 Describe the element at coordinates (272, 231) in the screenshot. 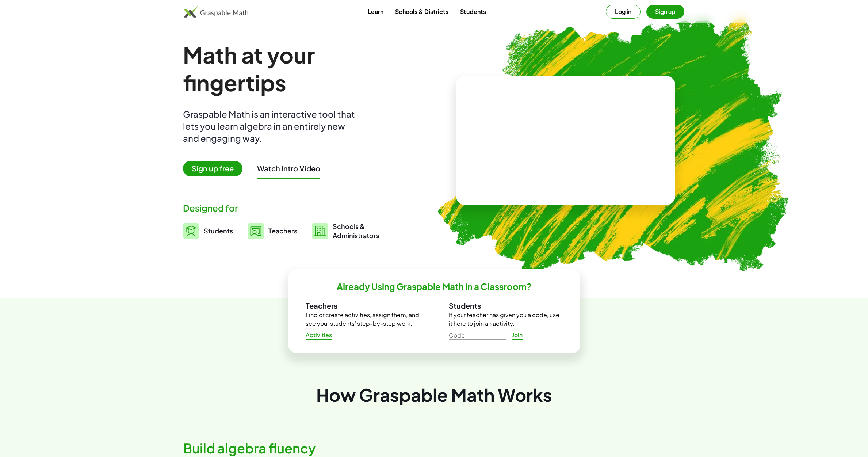

I see `a: Teachers` at that location.